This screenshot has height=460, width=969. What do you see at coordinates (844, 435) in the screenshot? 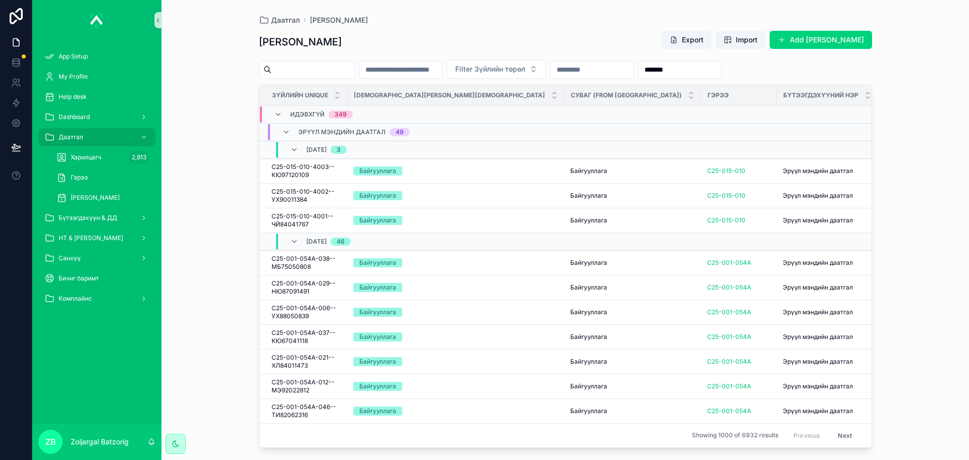
I see `button: Next` at bounding box center [844, 435].